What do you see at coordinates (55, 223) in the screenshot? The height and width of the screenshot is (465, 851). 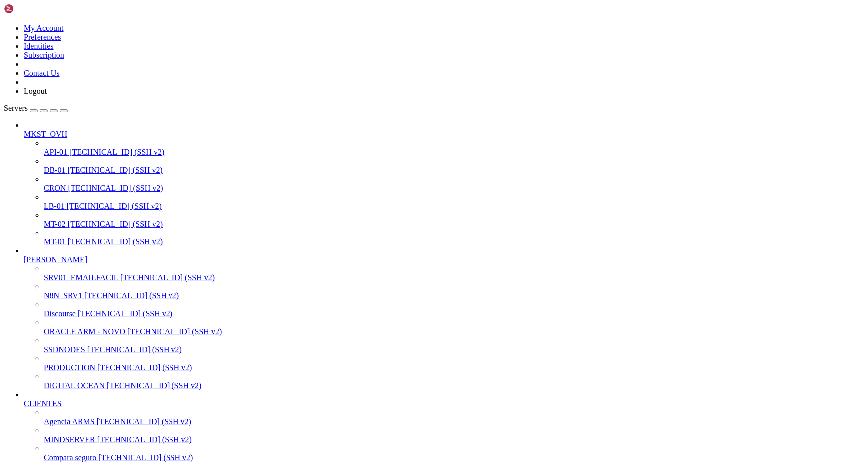 I see `span: MT-02` at bounding box center [55, 223].